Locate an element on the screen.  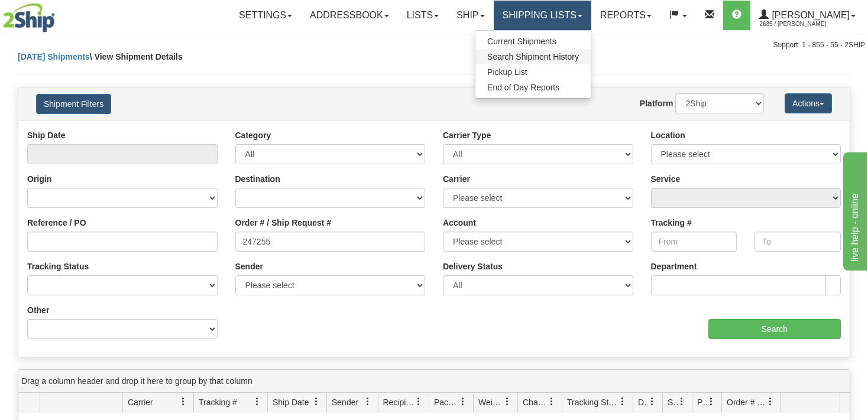
input: From is located at coordinates (694, 242).